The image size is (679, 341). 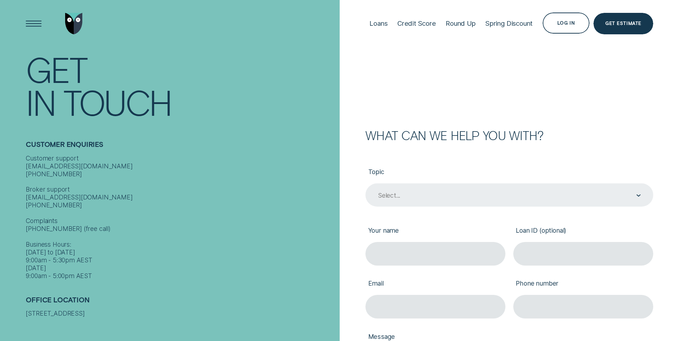 What do you see at coordinates (74, 23) in the screenshot?
I see `img: Wisr` at bounding box center [74, 23].